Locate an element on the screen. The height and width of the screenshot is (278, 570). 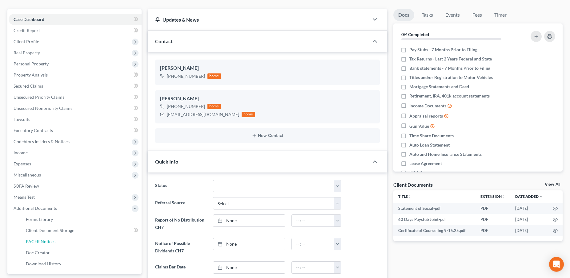
span: Executory Contracts is located at coordinates (33, 130).